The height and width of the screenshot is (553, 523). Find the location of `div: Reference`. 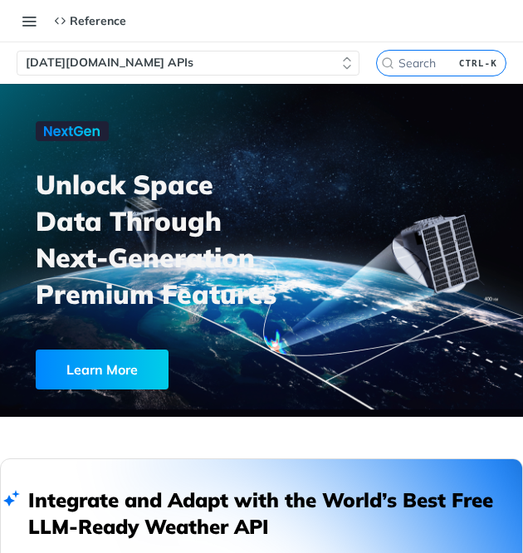

div: Reference is located at coordinates (90, 21).